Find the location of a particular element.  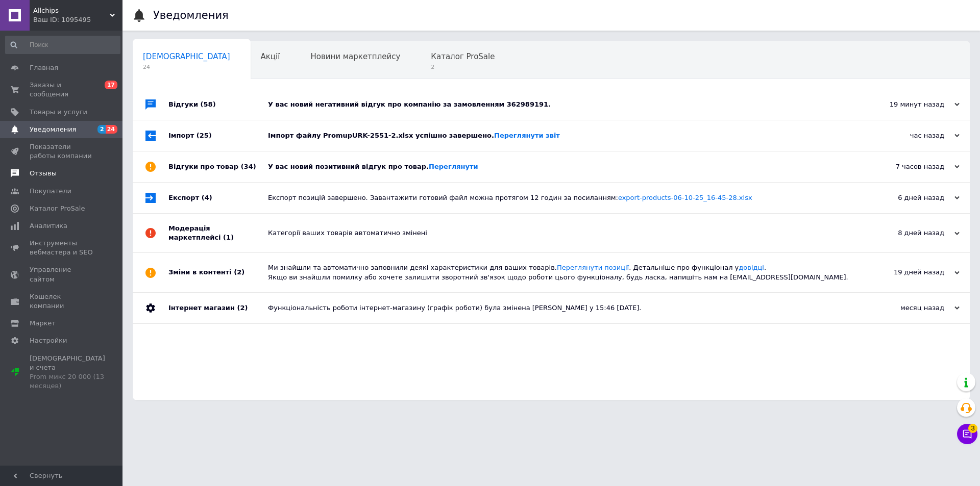

a: Переглянути позиції is located at coordinates (593, 268).